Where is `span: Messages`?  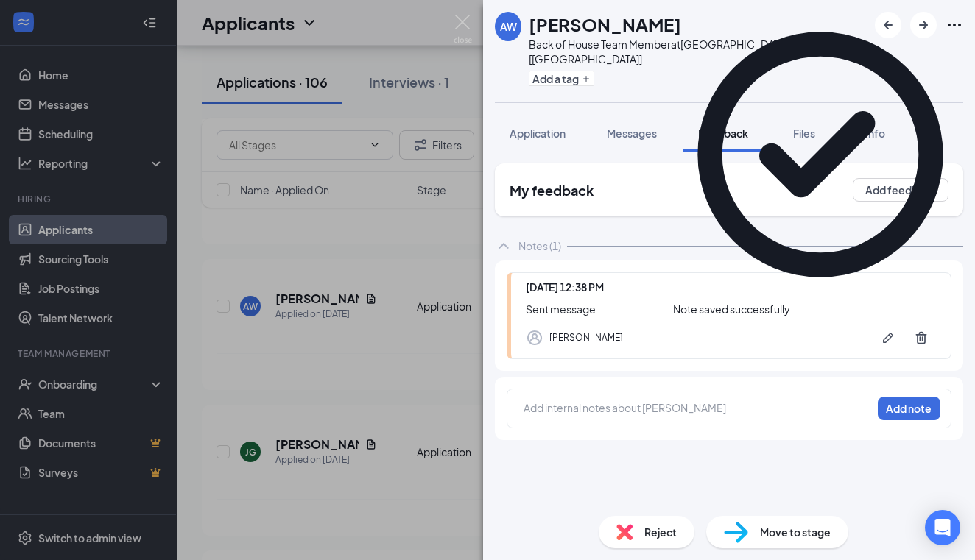
span: Messages is located at coordinates (631, 133).